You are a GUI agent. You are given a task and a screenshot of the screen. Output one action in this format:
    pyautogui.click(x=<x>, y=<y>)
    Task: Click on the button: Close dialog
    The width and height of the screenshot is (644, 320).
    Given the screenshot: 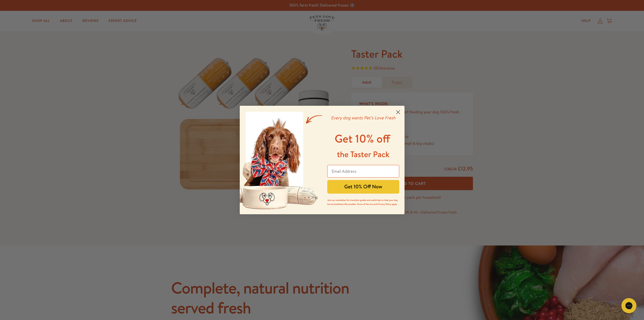 What is the action you would take?
    pyautogui.click(x=398, y=112)
    